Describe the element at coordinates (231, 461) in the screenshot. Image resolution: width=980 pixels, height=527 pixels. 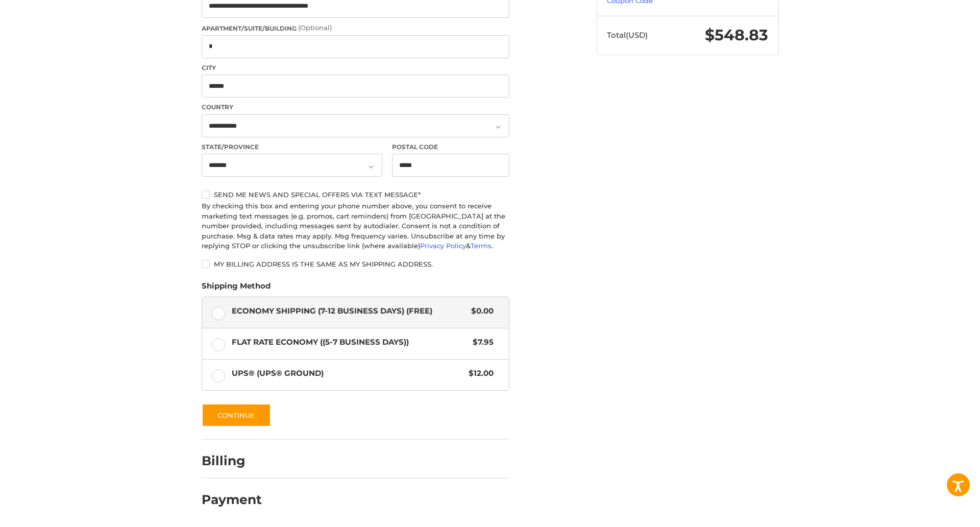
I see `h2: Billing` at that location.